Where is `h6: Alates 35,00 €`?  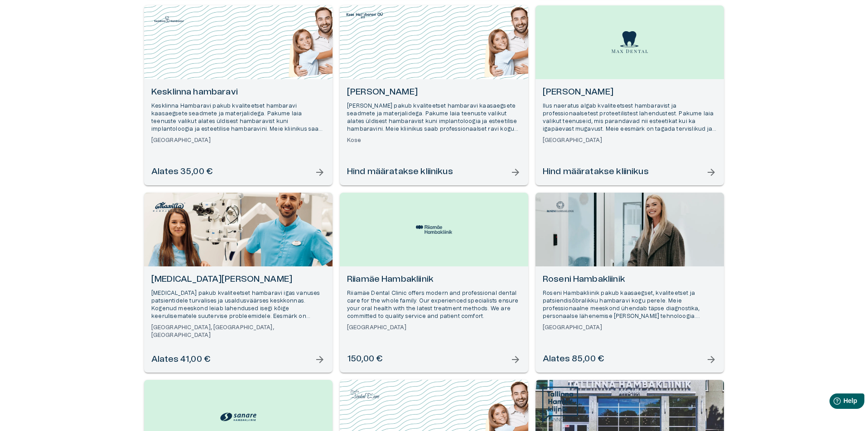 h6: Alates 35,00 € is located at coordinates (181, 172).